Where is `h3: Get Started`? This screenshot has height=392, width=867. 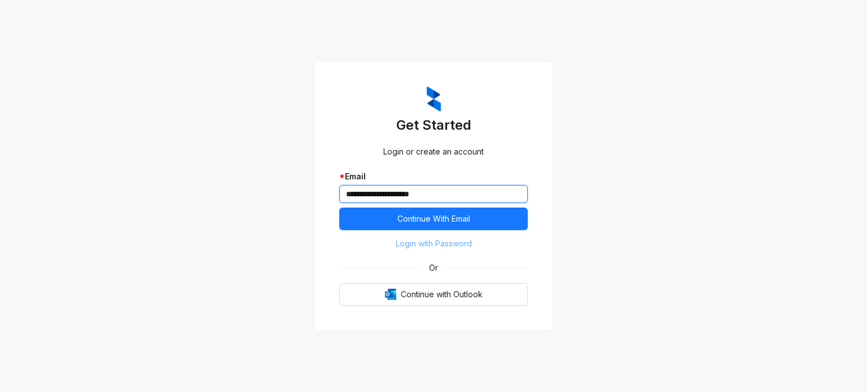 h3: Get Started is located at coordinates (433, 125).